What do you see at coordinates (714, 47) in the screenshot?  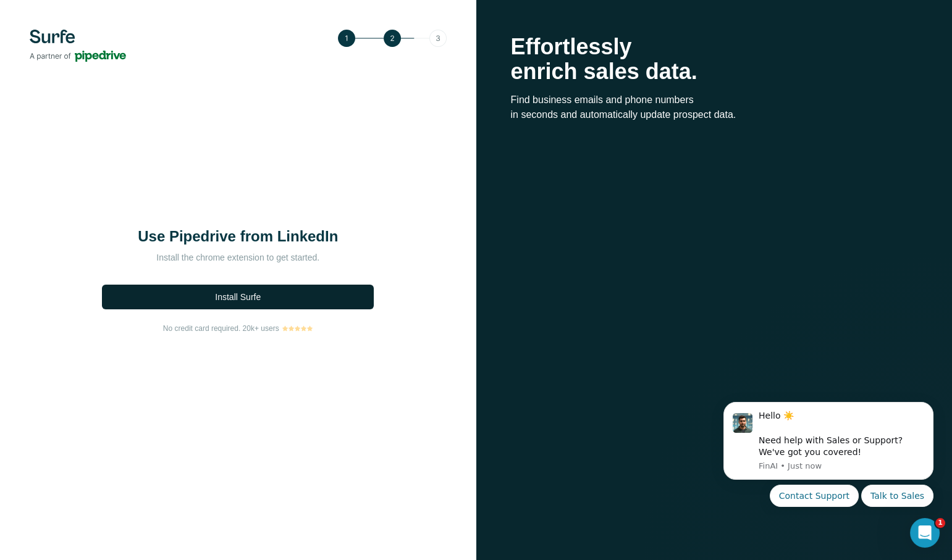 I see `p: Effortlessly` at bounding box center [714, 47].